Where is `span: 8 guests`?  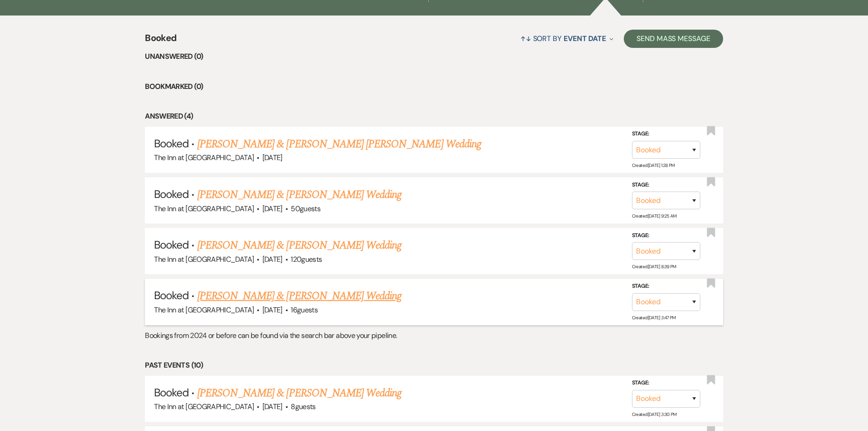
span: 8 guests is located at coordinates (303, 406).